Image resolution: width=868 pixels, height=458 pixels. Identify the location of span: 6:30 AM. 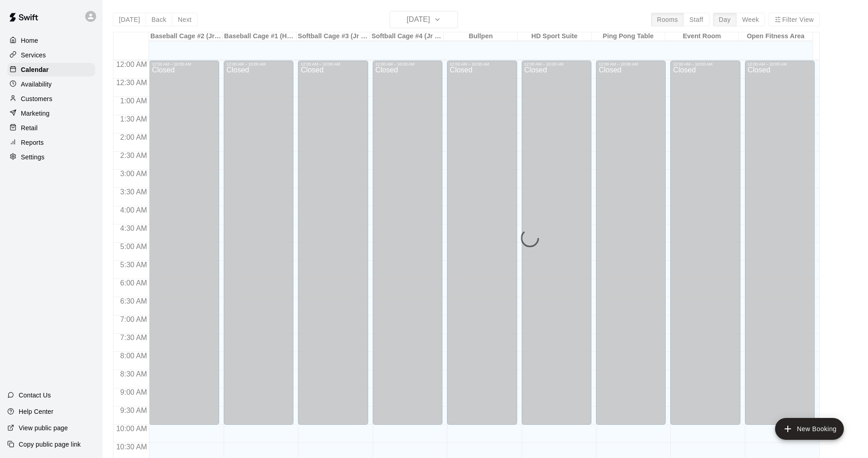
(133, 301).